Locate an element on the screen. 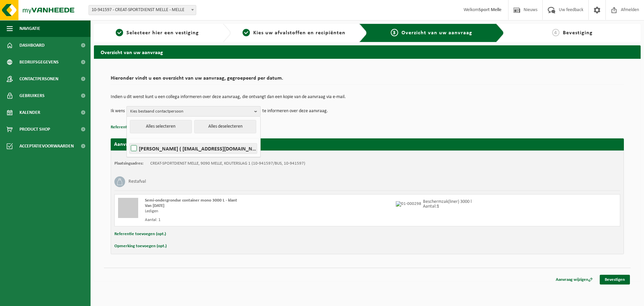 Image resolution: width=644 pixels, height=306 pixels. button: Opmerking toevoegen (opt.) is located at coordinates (140, 246).